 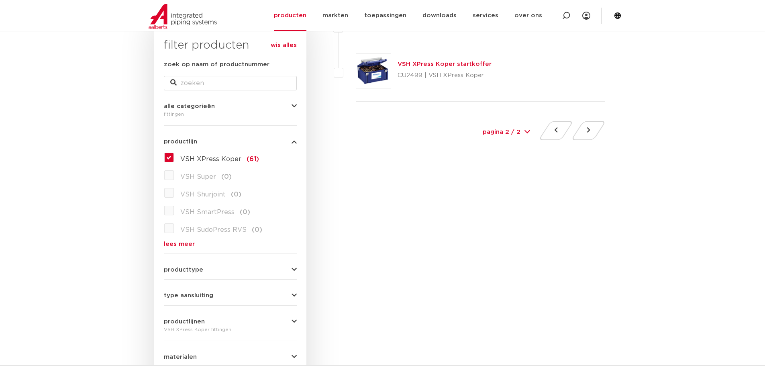 What do you see at coordinates (230, 141) in the screenshot?
I see `button: productlijn` at bounding box center [230, 141].